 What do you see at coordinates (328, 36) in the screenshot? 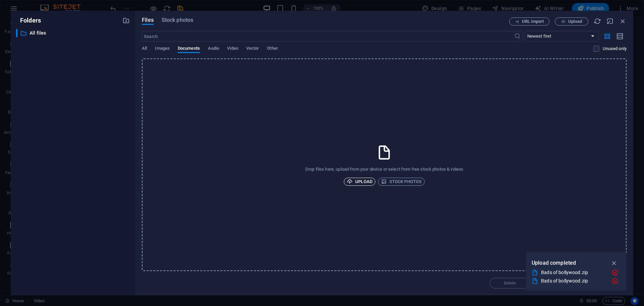
I see `input: Search` at bounding box center [328, 36].